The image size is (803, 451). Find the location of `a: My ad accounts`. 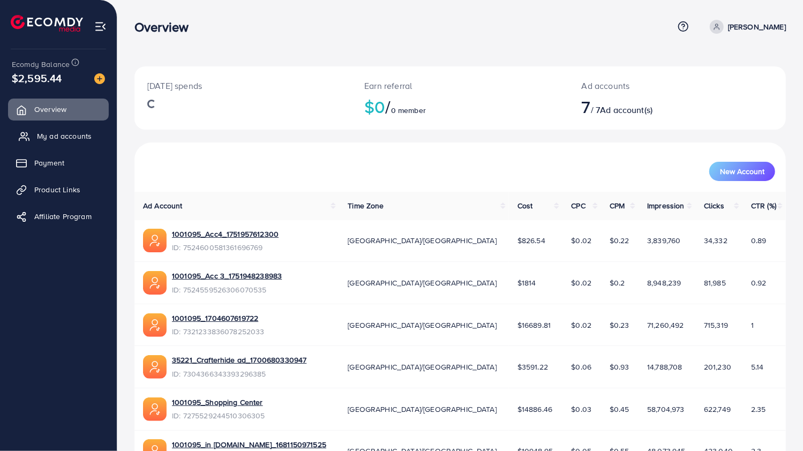

a: My ad accounts is located at coordinates (58, 136).